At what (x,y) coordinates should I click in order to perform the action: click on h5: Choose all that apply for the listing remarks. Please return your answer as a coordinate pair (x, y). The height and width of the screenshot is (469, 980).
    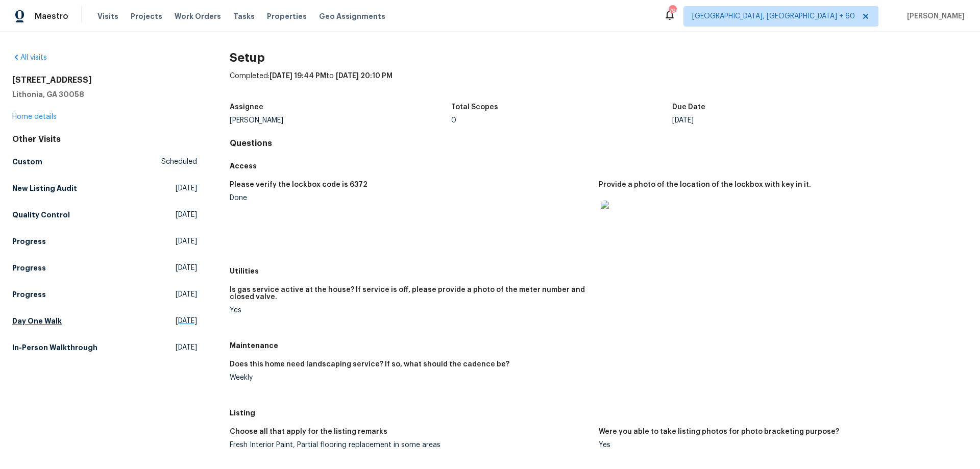
    Looking at the image, I should click on (308, 432).